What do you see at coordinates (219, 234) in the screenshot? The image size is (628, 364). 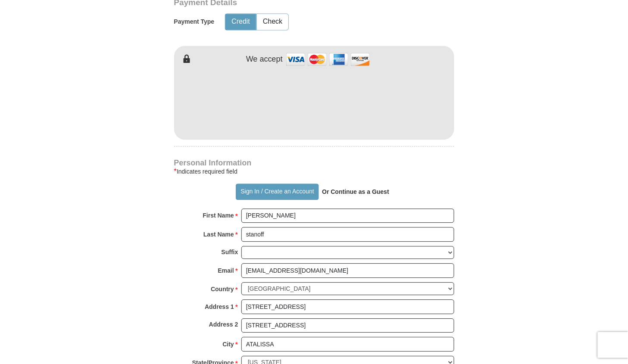 I see `strong: Last Name` at bounding box center [219, 234].